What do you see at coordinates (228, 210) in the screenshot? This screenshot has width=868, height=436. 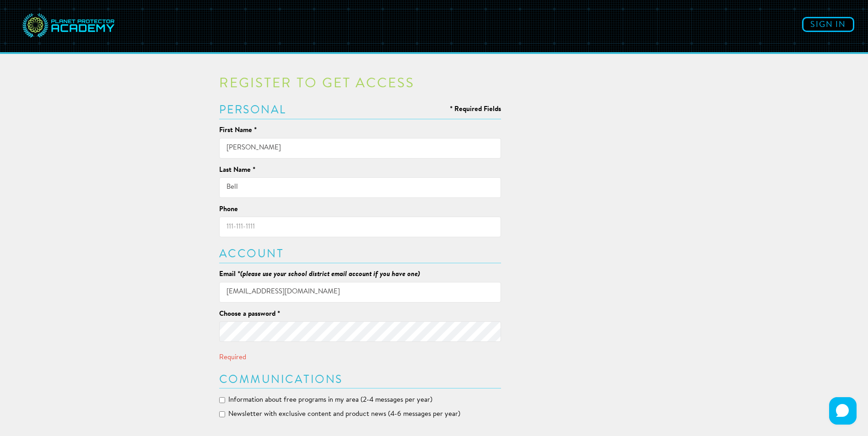 I see `label: Phone` at bounding box center [228, 210].